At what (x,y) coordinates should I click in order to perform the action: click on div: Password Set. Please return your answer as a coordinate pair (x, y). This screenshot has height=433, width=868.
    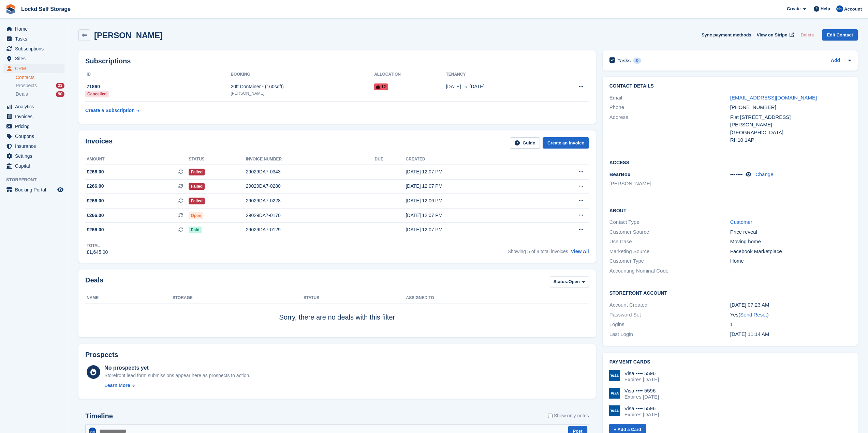
    Looking at the image, I should click on (670, 315).